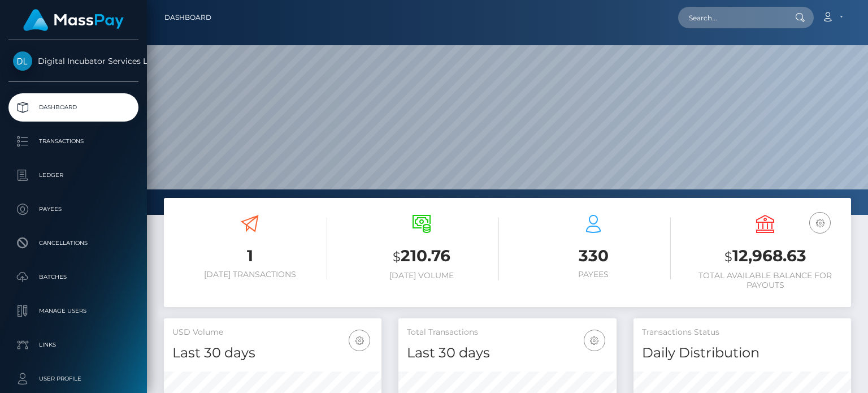 Image resolution: width=868 pixels, height=393 pixels. What do you see at coordinates (73, 20) in the screenshot?
I see `img: MassPay Logo` at bounding box center [73, 20].